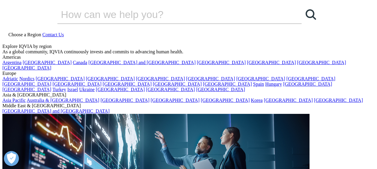 The height and width of the screenshot is (169, 377). What do you see at coordinates (73, 89) in the screenshot?
I see `a: Israel` at bounding box center [73, 89].